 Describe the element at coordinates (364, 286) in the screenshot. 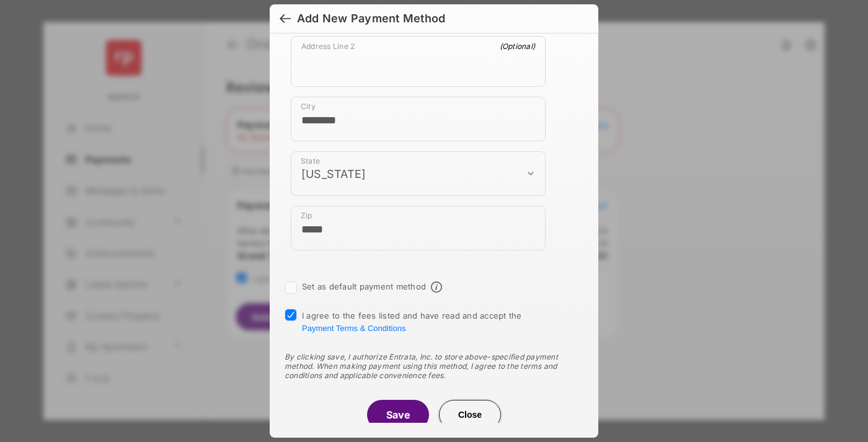

I see `label: Set as default payment method` at that location.